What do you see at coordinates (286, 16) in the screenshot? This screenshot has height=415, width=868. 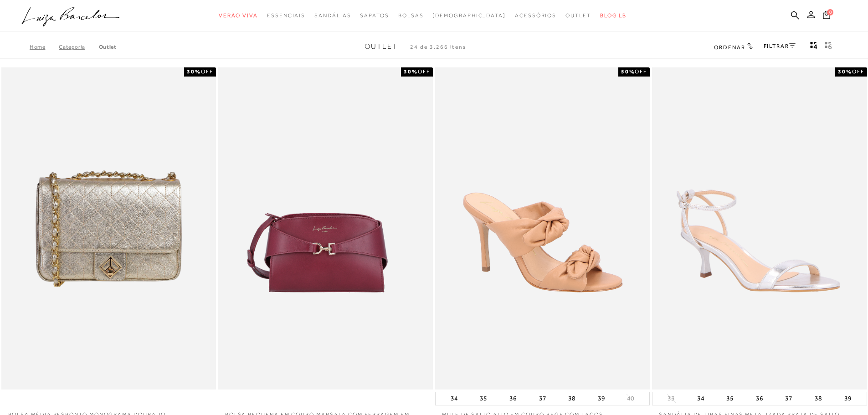 I see `span: Essenciais` at bounding box center [286, 16].